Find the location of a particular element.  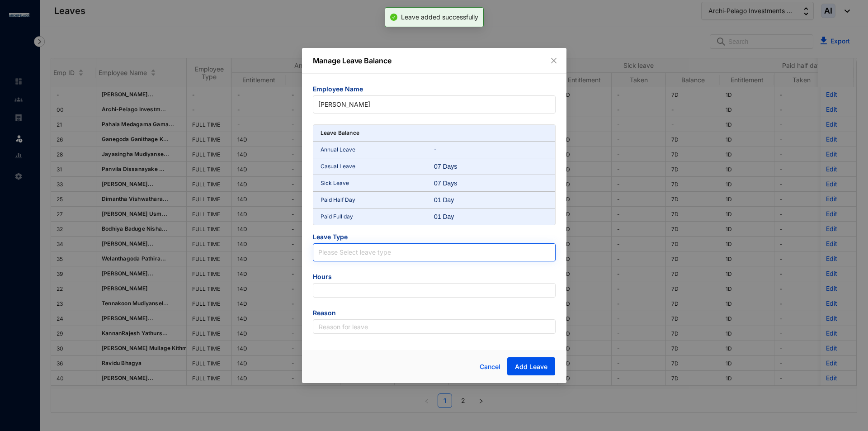

span: Leave added successfully is located at coordinates (440, 17).